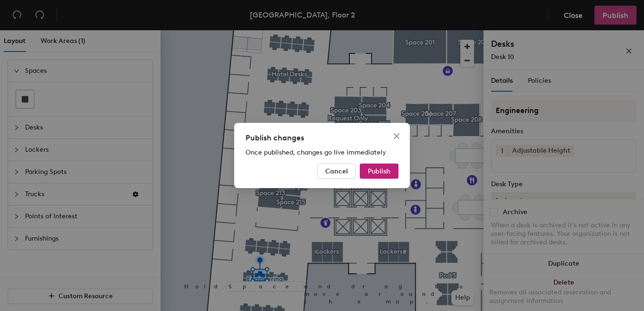 The image size is (644, 311). I want to click on button: Cancel, so click(336, 171).